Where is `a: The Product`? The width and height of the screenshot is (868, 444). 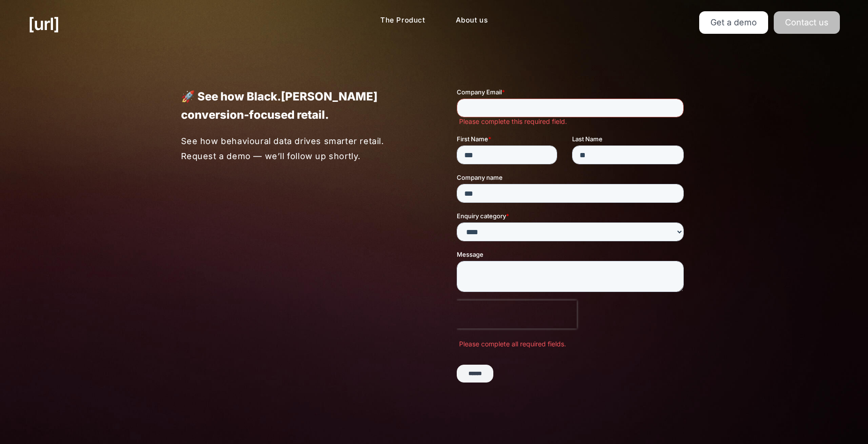 a: The Product is located at coordinates (403, 20).